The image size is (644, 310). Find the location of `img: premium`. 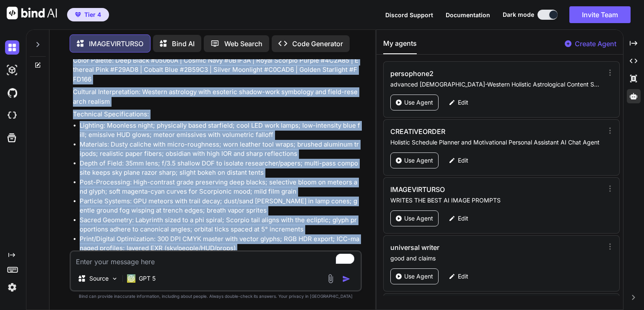

img: premium is located at coordinates (78, 15).